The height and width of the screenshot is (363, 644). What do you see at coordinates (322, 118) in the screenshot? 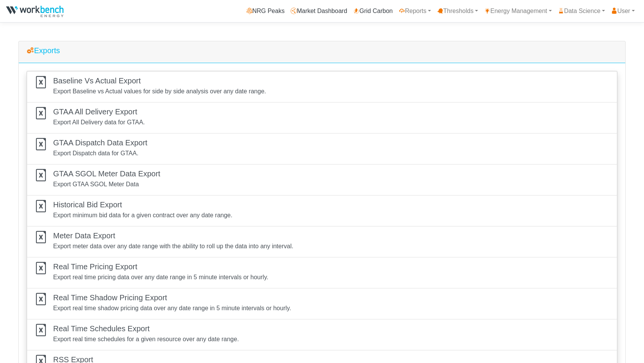
I see `a: GTAA All Delivery Export Export All Delivery data for GTAA.` at bounding box center [322, 118].